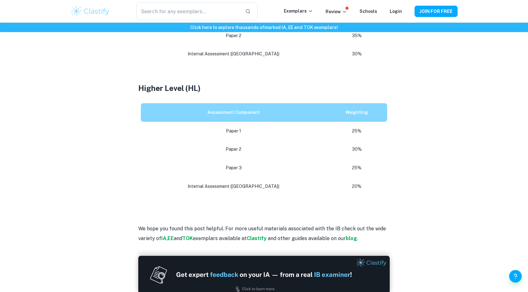 This screenshot has width=528, height=292. Describe the element at coordinates (336, 12) in the screenshot. I see `p: Review` at that location.